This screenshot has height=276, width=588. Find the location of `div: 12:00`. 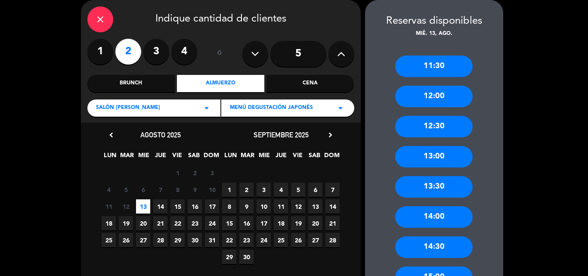

div: 12:00 is located at coordinates (434, 96).